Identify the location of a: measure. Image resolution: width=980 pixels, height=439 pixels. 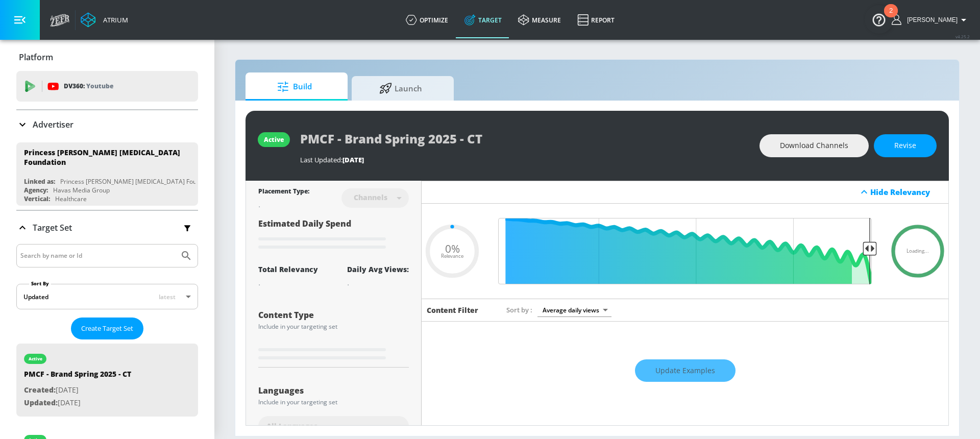
(540, 20).